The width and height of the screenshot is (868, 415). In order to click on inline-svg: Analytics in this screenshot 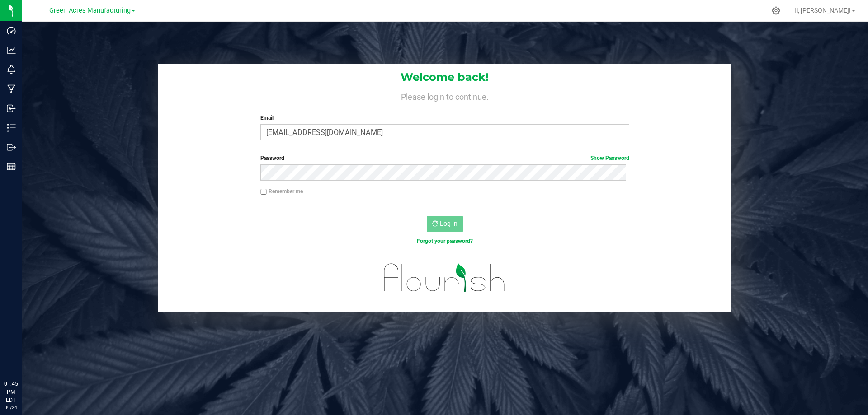, I will do `click(11, 50)`.